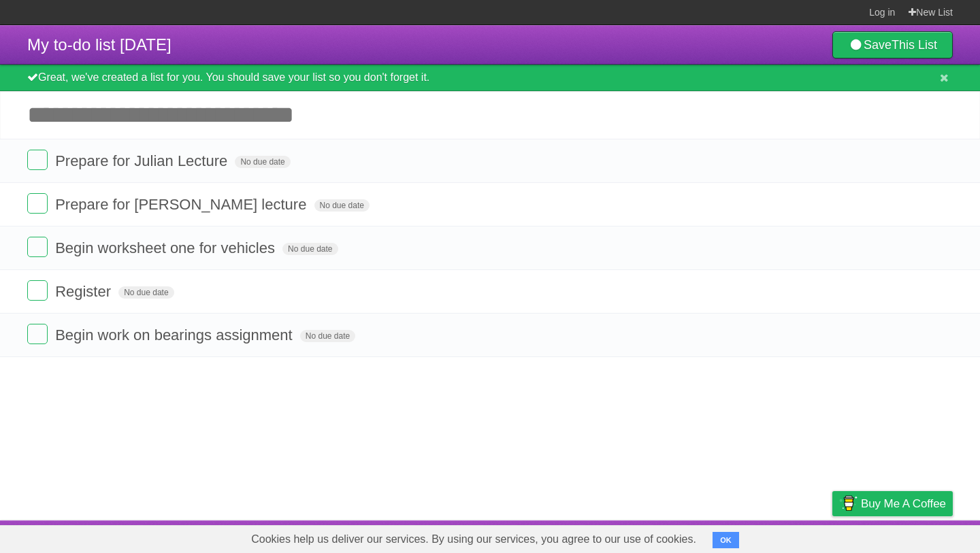 This screenshot has height=553, width=980. What do you see at coordinates (903, 503) in the screenshot?
I see `span: Buy me a coffee` at bounding box center [903, 503].